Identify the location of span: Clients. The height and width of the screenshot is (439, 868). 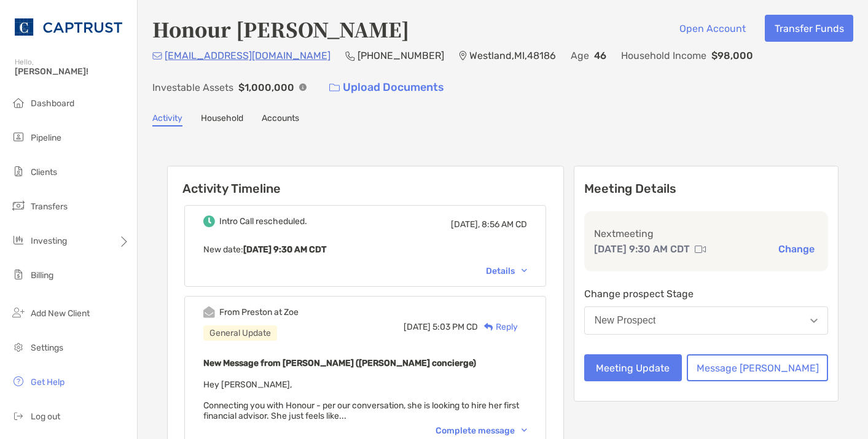
(44, 172).